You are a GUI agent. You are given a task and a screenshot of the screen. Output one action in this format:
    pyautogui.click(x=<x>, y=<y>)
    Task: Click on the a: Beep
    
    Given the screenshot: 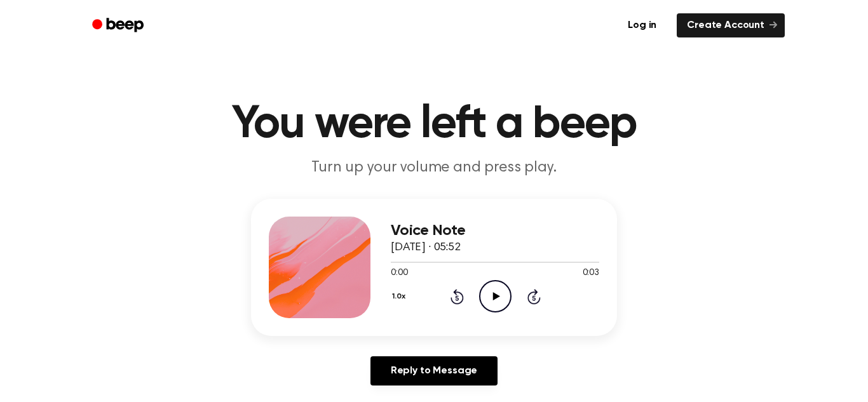 What is the action you would take?
    pyautogui.click(x=119, y=26)
    